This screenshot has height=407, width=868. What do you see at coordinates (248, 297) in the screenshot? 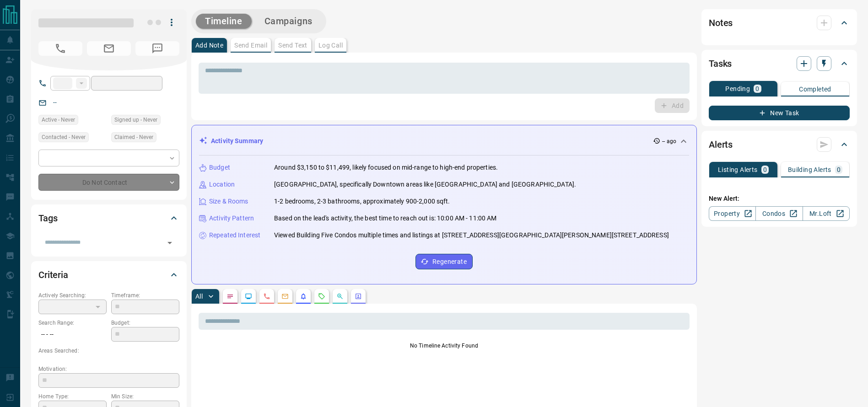
I see `svg: Lead Browsing Activity` at bounding box center [248, 297].